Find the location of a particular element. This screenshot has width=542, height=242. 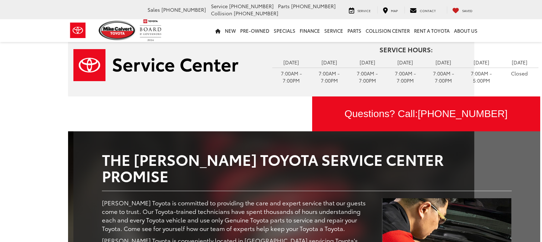

td: Closed is located at coordinates (519, 73).